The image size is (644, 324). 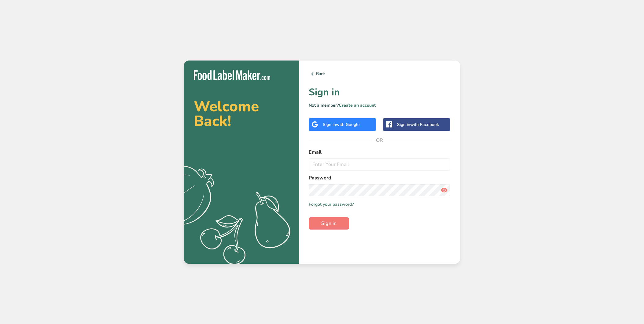 I want to click on a: Back, so click(x=379, y=74).